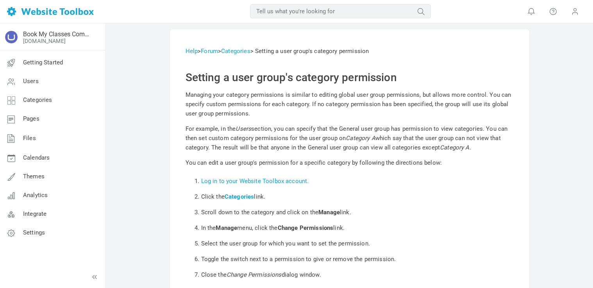  Describe the element at coordinates (358, 228) in the screenshot. I see `li: In the menu, click the link.` at that location.